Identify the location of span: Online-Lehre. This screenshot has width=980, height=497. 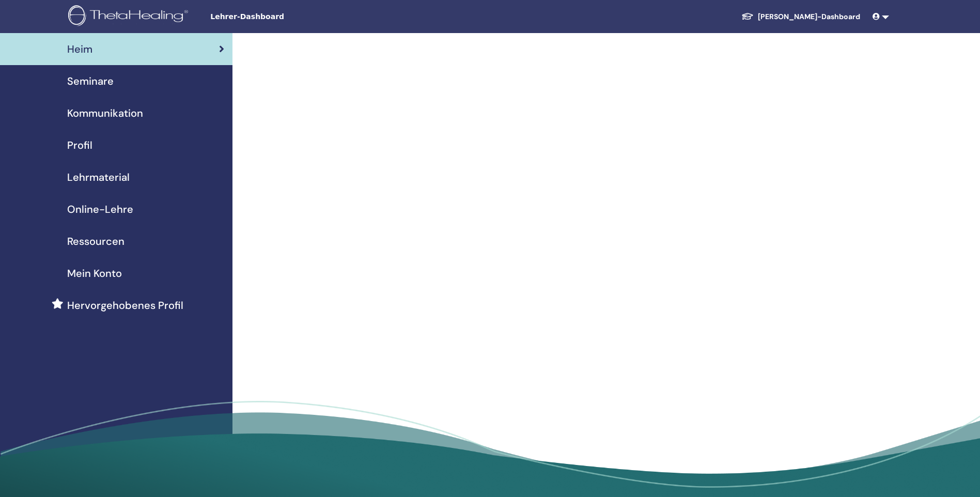
(101, 209).